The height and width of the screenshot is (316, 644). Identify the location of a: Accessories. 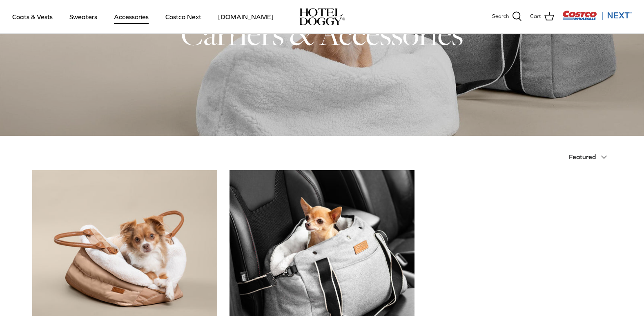
(131, 17).